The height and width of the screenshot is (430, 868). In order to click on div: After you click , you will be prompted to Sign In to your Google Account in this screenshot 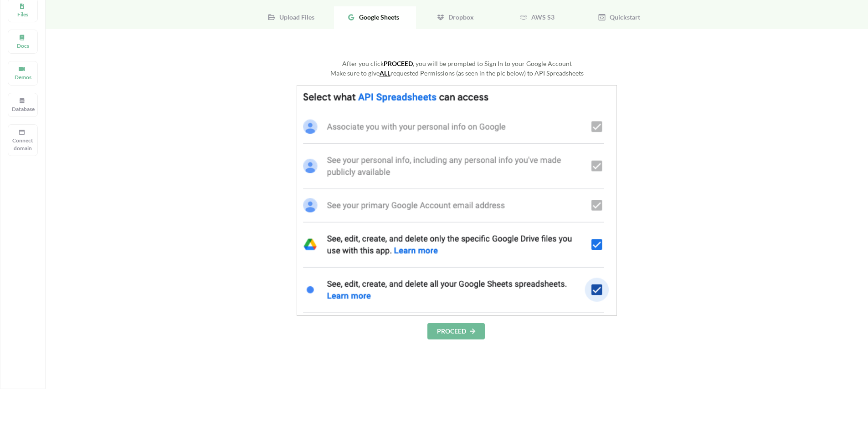, I will do `click(457, 64)`.